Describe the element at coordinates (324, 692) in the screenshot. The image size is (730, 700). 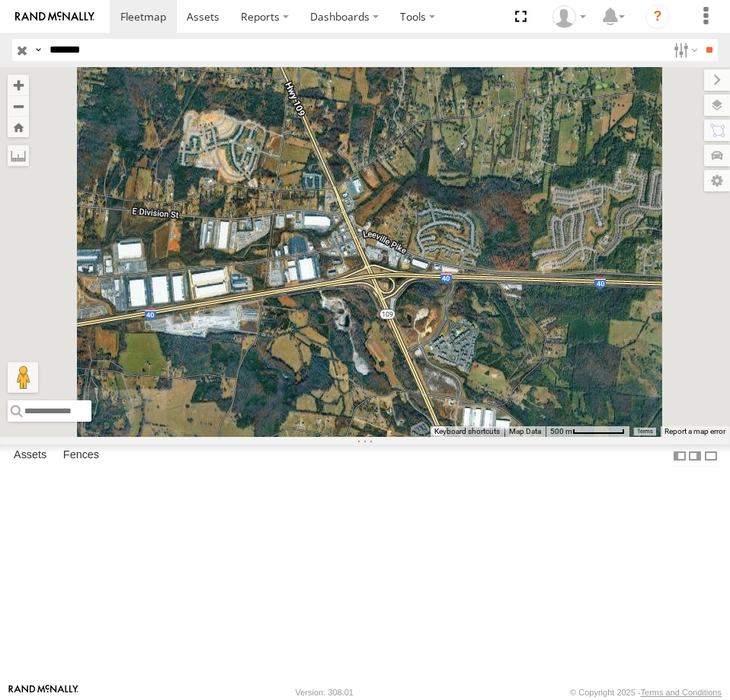
I see `div: Version: 308.01` at that location.